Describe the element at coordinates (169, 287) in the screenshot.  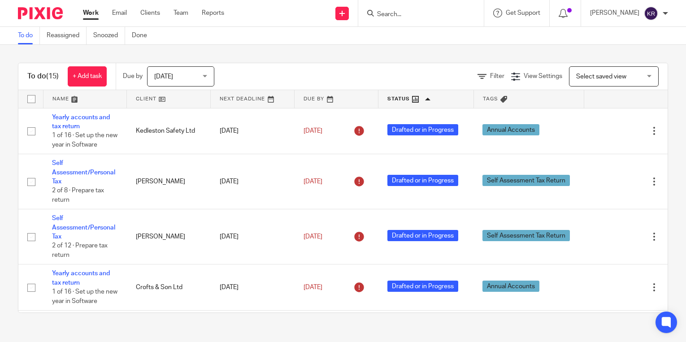
I see `td: Crofts & Son Ltd` at that location.